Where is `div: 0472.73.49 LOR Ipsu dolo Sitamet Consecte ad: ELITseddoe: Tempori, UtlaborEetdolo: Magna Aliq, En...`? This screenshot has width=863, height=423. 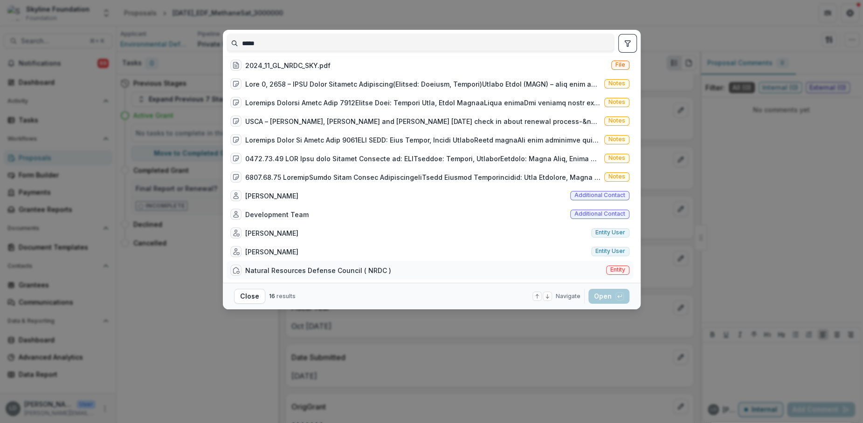
div: 0472.73.49 LOR Ipsu dolo Sitamet Consecte ad: ELITseddoe: Tempori, UtlaborEetdolo: Magna Aliq, En... is located at coordinates (423, 159).